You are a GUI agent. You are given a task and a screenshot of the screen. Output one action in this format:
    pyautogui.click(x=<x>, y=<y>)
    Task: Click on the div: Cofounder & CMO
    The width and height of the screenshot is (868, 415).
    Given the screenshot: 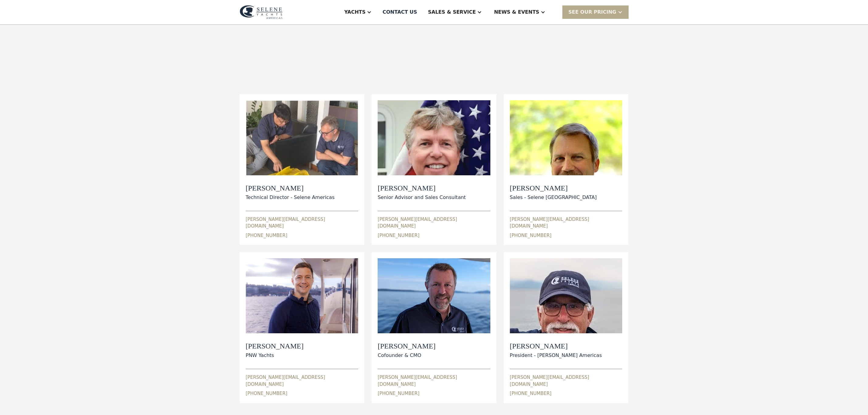 What is the action you would take?
    pyautogui.click(x=406, y=355)
    